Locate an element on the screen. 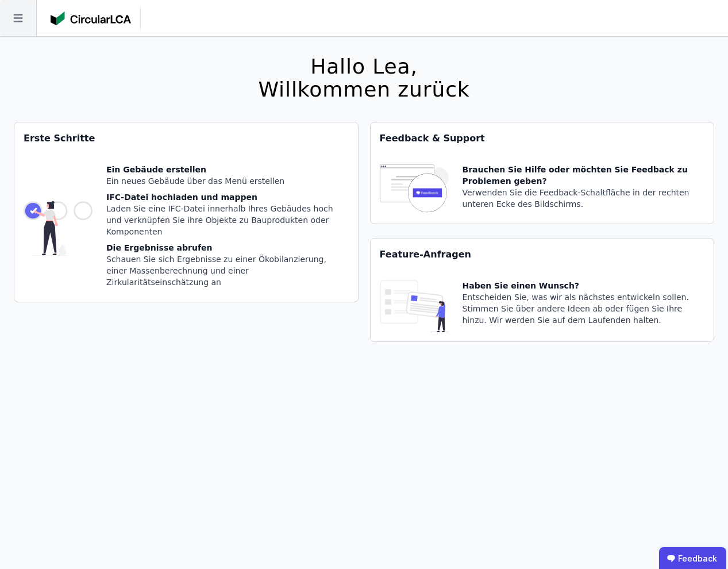 Image resolution: width=728 pixels, height=569 pixels. div: Haben Sie einen Wunsch? is located at coordinates (584, 285).